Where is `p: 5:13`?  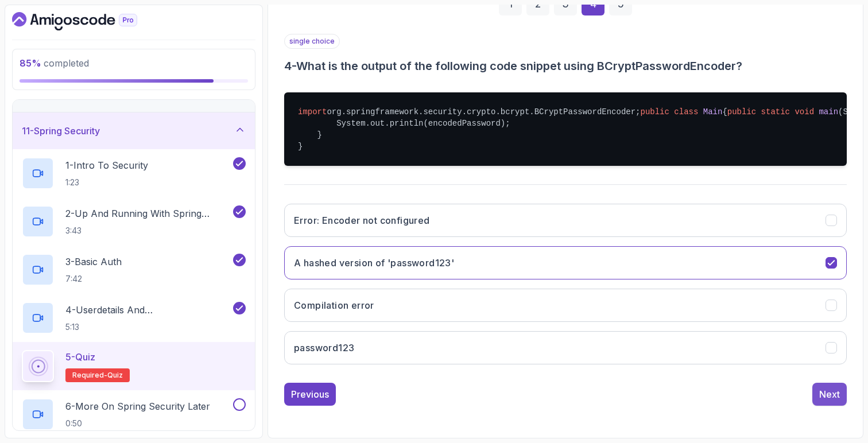 p: 5:13 is located at coordinates (148, 327).